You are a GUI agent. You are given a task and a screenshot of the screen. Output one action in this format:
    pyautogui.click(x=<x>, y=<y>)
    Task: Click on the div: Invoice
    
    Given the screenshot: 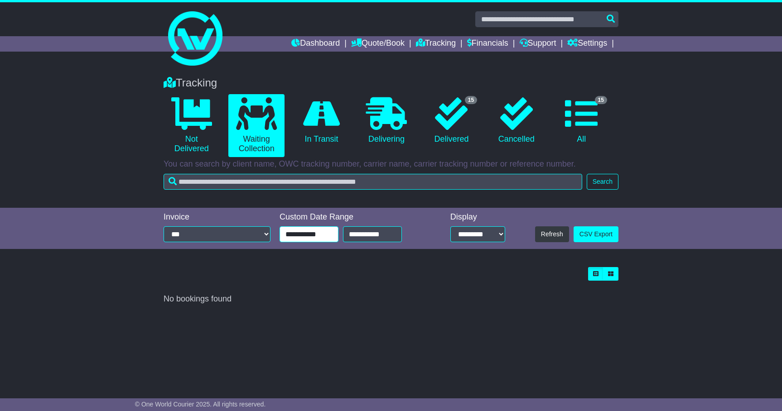 What is the action you would take?
    pyautogui.click(x=217, y=217)
    